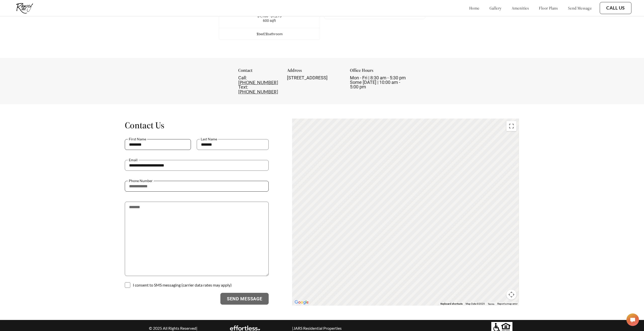  What do you see at coordinates (474, 8) in the screenshot?
I see `a: home` at bounding box center [474, 8].